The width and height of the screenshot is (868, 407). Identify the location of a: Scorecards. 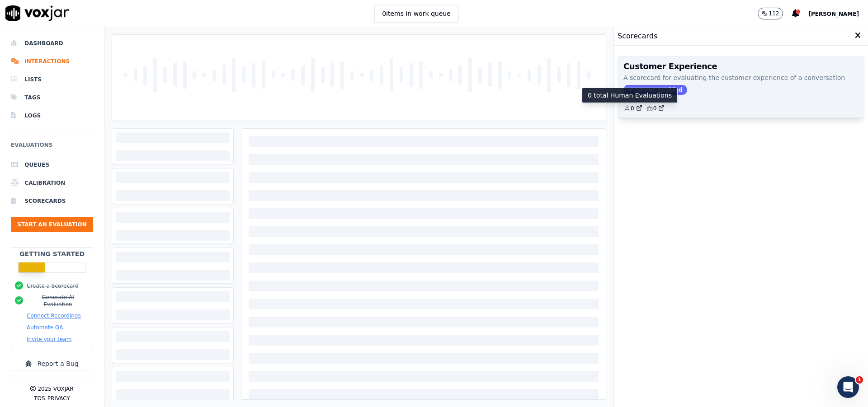
(52, 201).